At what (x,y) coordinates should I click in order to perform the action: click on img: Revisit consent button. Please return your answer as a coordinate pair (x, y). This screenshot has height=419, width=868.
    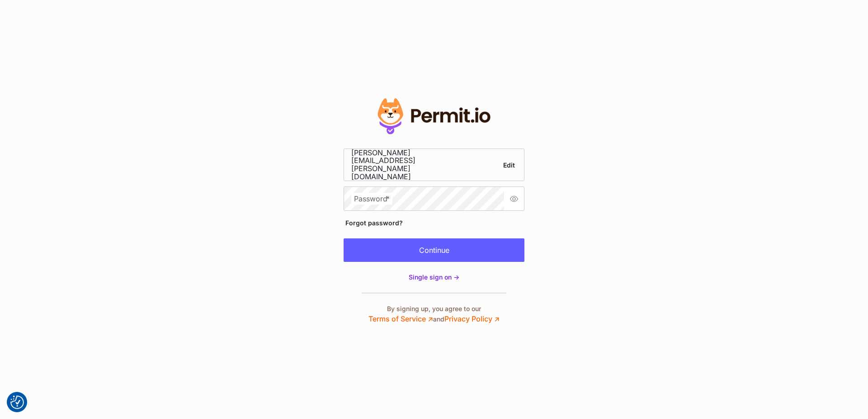
    Looking at the image, I should click on (17, 403).